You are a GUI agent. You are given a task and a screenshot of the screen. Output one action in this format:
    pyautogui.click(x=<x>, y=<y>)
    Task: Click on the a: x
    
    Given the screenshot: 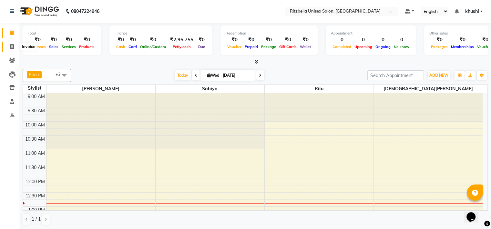 What is the action you would take?
    pyautogui.click(x=38, y=75)
    